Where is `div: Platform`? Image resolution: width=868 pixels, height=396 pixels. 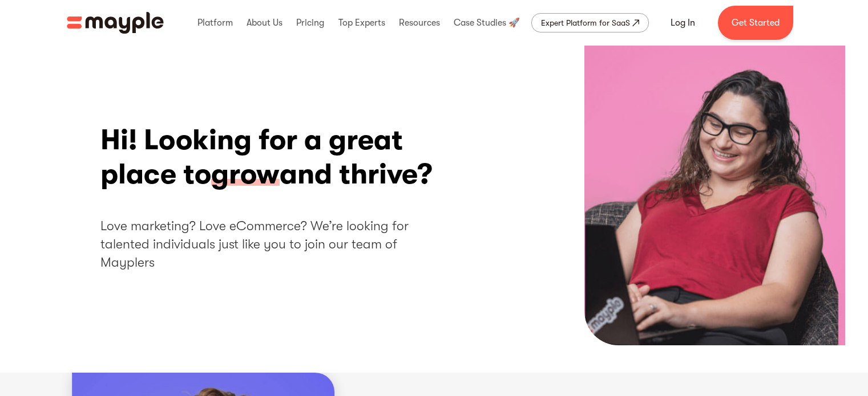
div: Platform is located at coordinates (215, 23).